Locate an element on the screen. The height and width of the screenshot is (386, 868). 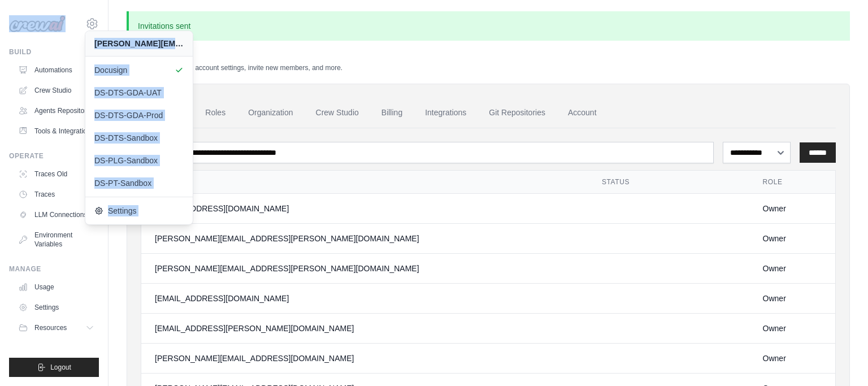
span: DS-PLG-Sandbox is located at coordinates (139, 160).